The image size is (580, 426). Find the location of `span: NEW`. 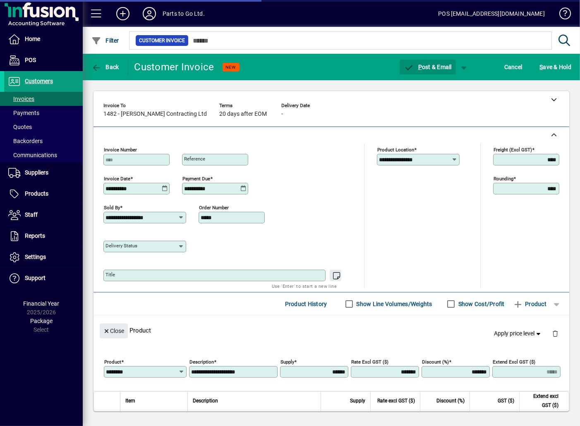

span: NEW is located at coordinates (231, 67).